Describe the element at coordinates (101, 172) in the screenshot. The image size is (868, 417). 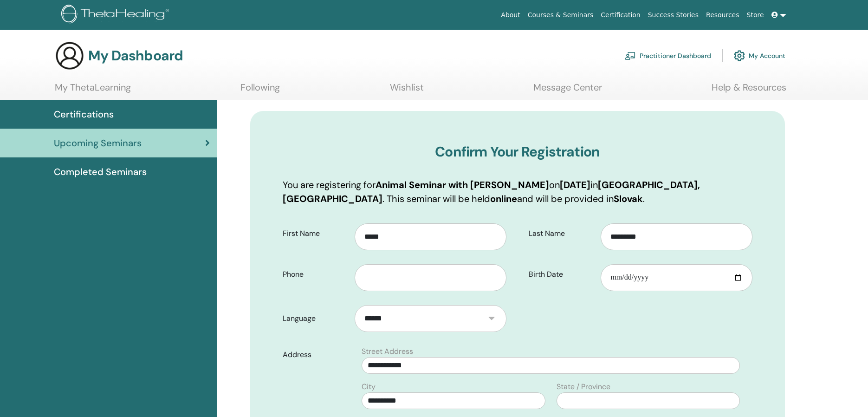
I see `span: Completed Seminars` at that location.